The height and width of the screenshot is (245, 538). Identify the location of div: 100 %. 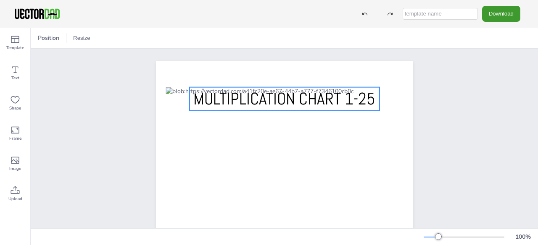
(523, 237).